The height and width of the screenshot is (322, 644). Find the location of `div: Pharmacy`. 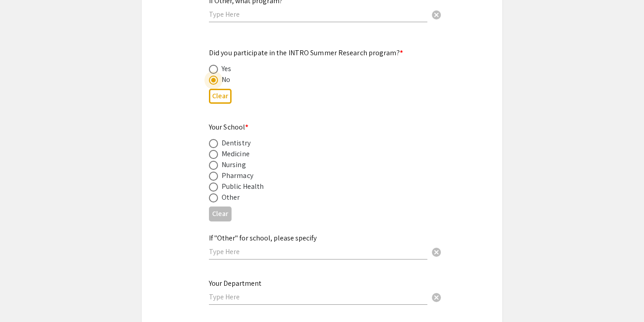

div: Pharmacy is located at coordinates (238, 175).